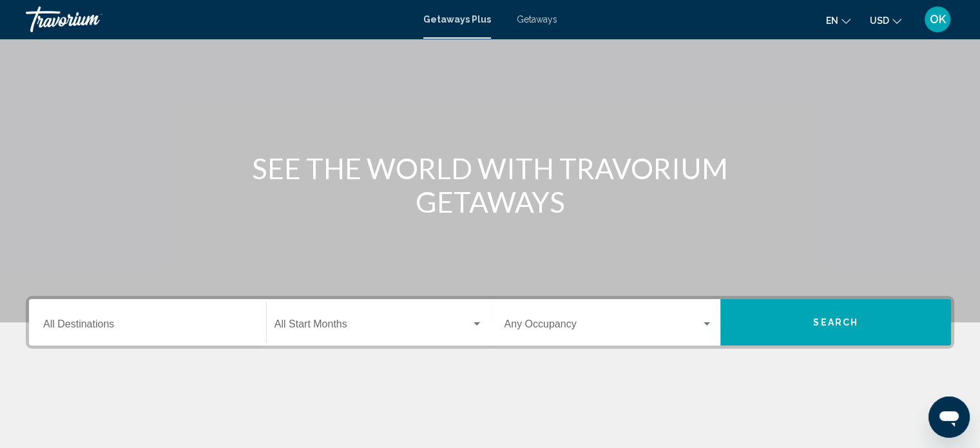 This screenshot has height=448, width=980. I want to click on span: Getaways Plus, so click(456, 19).